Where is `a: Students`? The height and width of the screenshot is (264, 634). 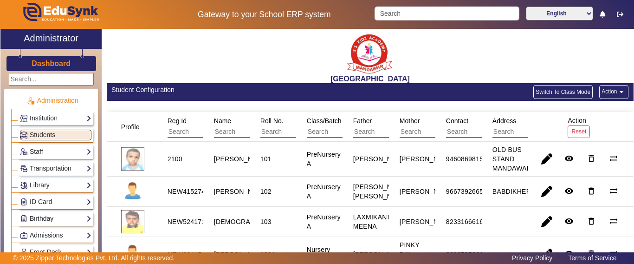 a: Students is located at coordinates (56, 135).